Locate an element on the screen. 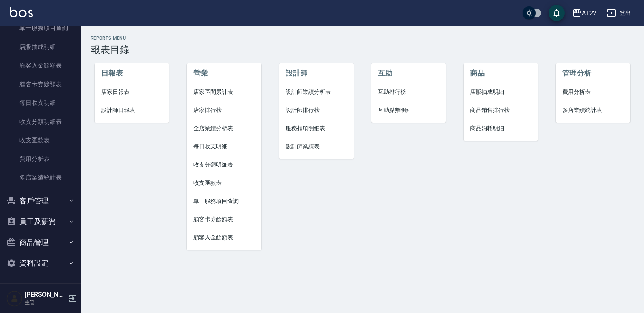 The image size is (644, 313). button: 登出 is located at coordinates (619, 13).